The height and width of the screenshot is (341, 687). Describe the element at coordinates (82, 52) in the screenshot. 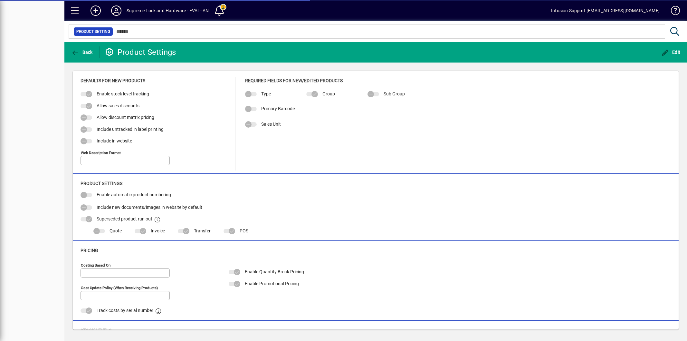

I see `app-page-header-button: Back` at that location.